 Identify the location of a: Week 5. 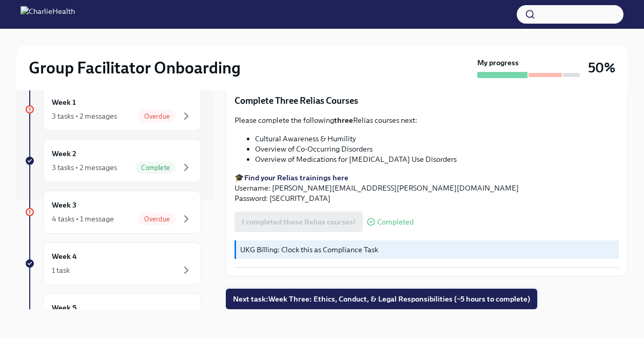
(113, 315).